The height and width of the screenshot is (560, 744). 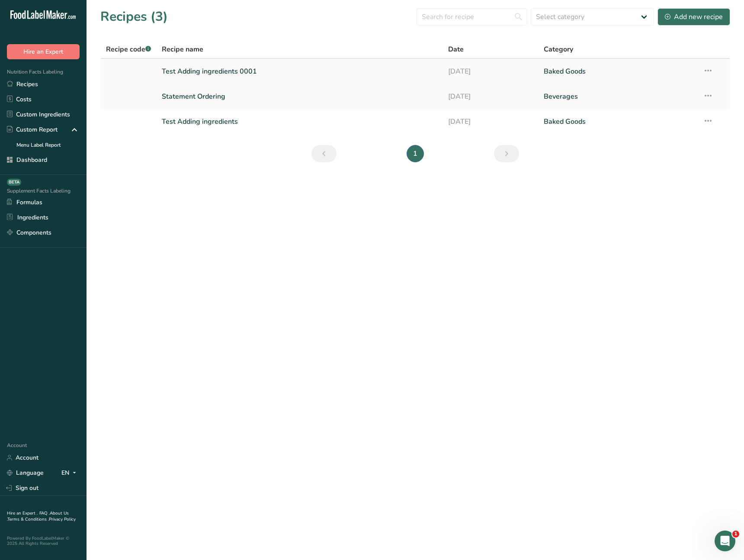 What do you see at coordinates (182, 49) in the screenshot?
I see `span: Recipe name` at bounding box center [182, 49].